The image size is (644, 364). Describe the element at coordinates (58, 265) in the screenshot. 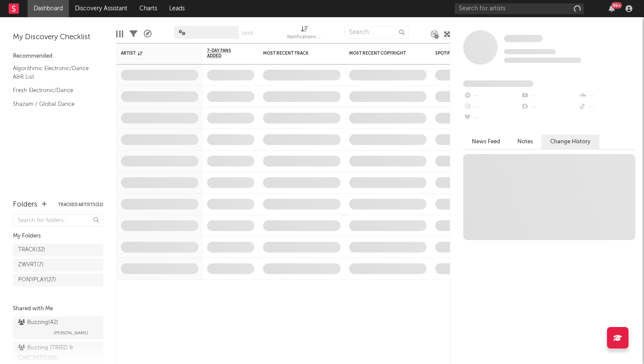

I see `a: ZWVRT(7)` at that location.